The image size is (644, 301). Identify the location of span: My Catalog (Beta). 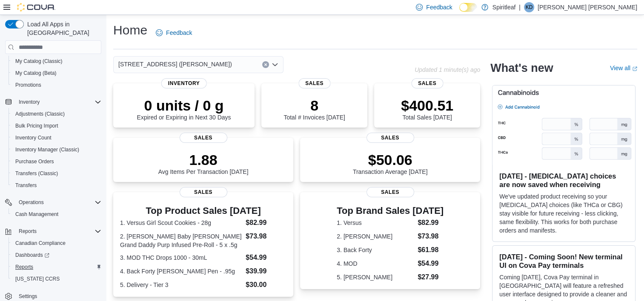
(36, 73).